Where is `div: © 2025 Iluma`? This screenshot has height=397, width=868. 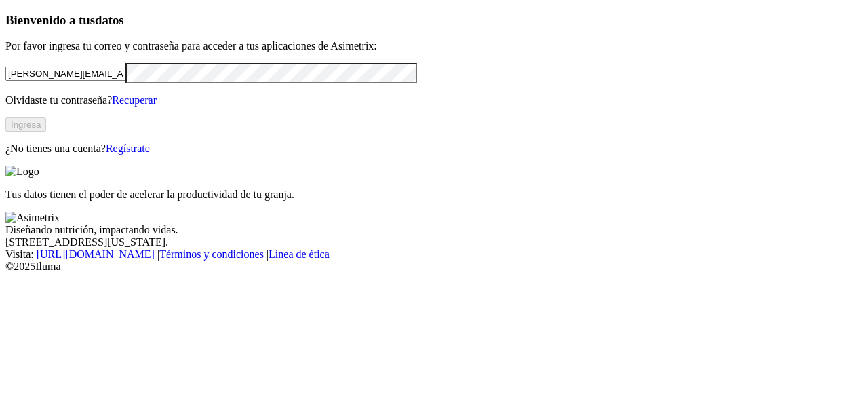
div: © 2025 Iluma is located at coordinates (434, 267).